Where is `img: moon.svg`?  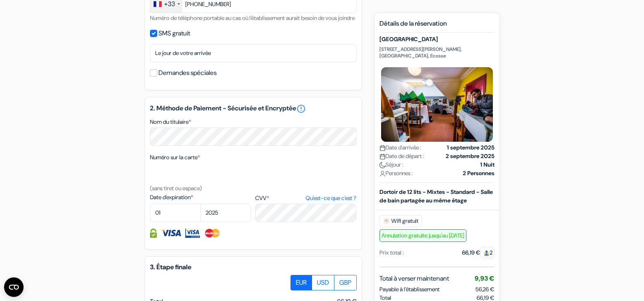 img: moon.svg is located at coordinates (383, 165).